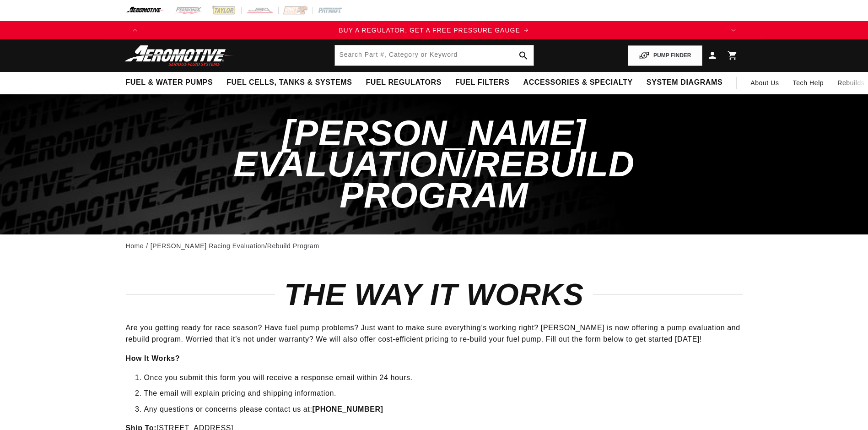 Image resolution: width=868 pixels, height=430 pixels. What do you see at coordinates (434, 30) in the screenshot?
I see `a: BUY A REGULATOR, GET A FREE PRESSURE GAUGE` at bounding box center [434, 30].